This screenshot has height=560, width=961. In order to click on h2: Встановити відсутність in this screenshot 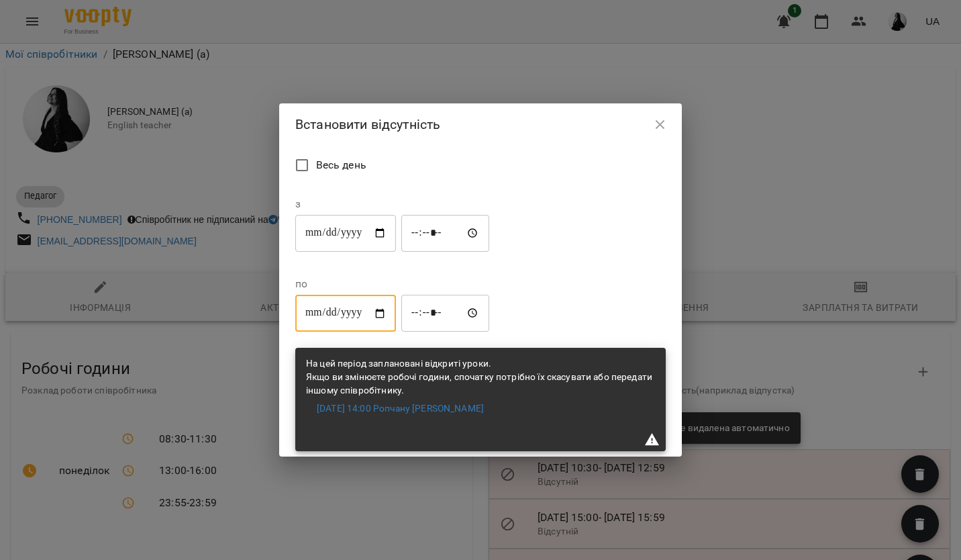, I will do `click(480, 125)`.